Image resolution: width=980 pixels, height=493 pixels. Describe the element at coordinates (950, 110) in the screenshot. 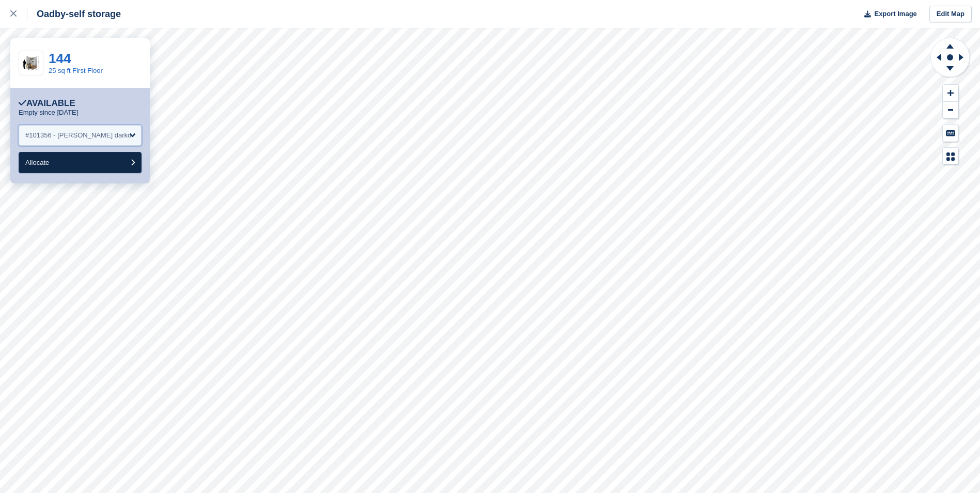

I see `button: Zoom Out` at that location.